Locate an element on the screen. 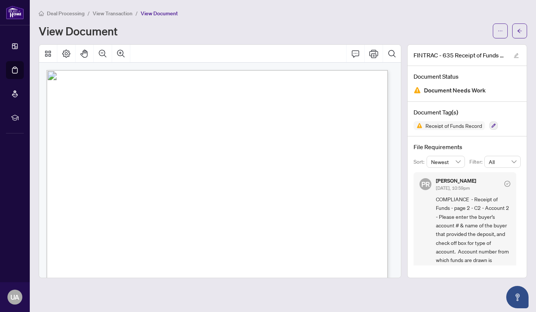  span: View Transaction is located at coordinates (112, 13).